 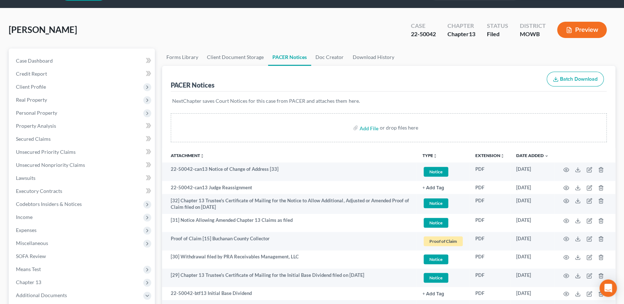 What do you see at coordinates (532, 34) in the screenshot?
I see `div: MOWB` at bounding box center [532, 34].